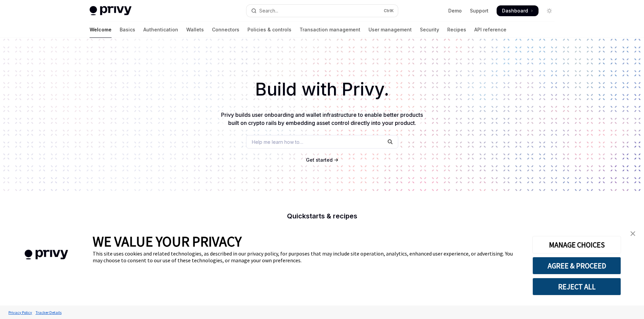 The height and width of the screenshot is (319, 644). Describe the element at coordinates (161, 30) in the screenshot. I see `a: Authentication` at that location.